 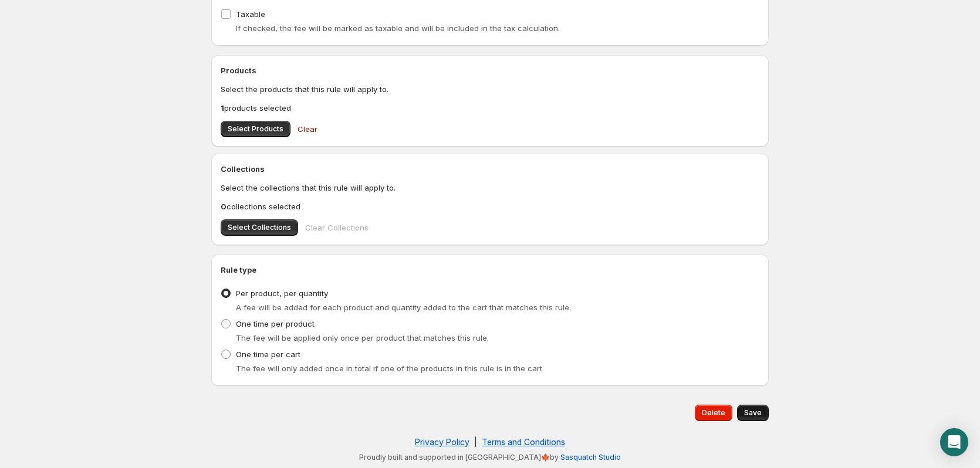 I want to click on span: Select Products, so click(x=255, y=129).